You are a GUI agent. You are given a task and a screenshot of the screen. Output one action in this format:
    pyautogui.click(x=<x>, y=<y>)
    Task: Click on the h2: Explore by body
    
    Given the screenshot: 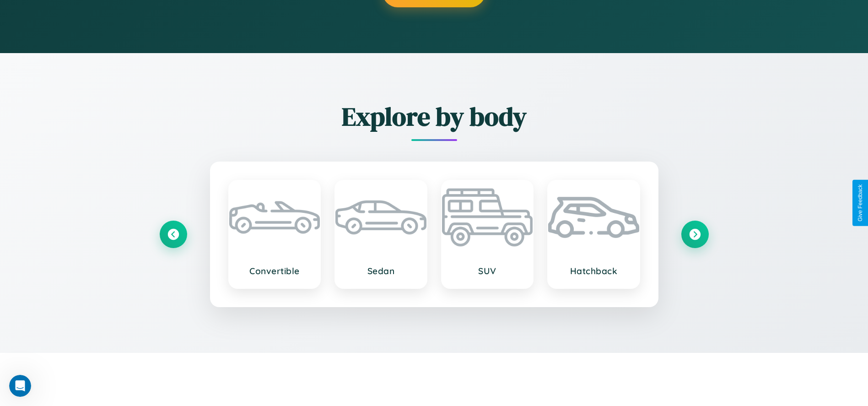 What is the action you would take?
    pyautogui.click(x=434, y=116)
    